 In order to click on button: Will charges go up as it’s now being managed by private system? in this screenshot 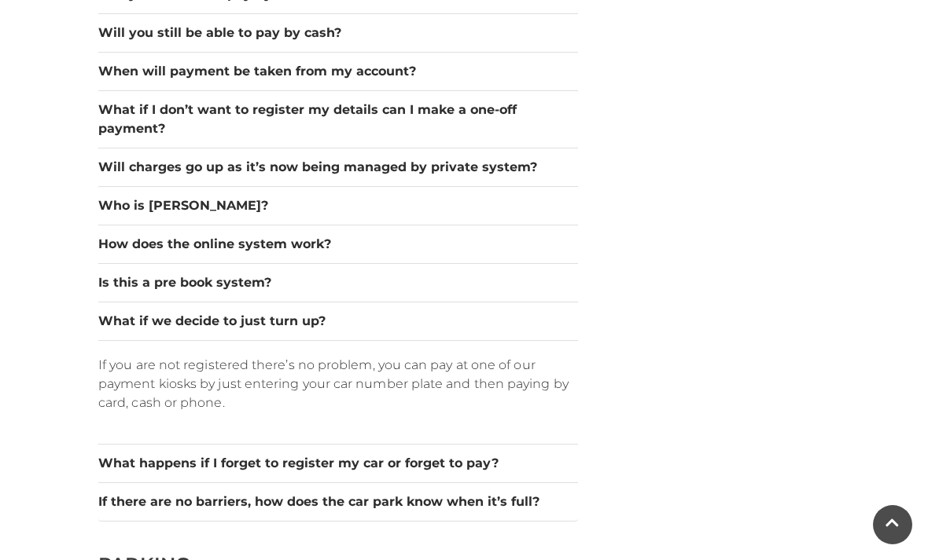, I will do `click(339, 167)`.